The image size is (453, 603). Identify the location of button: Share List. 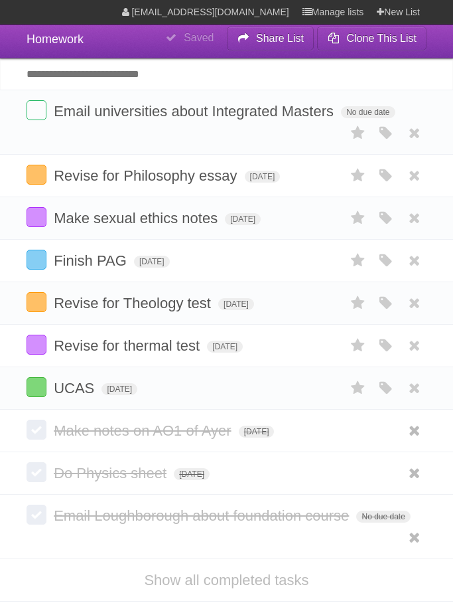
(271, 39).